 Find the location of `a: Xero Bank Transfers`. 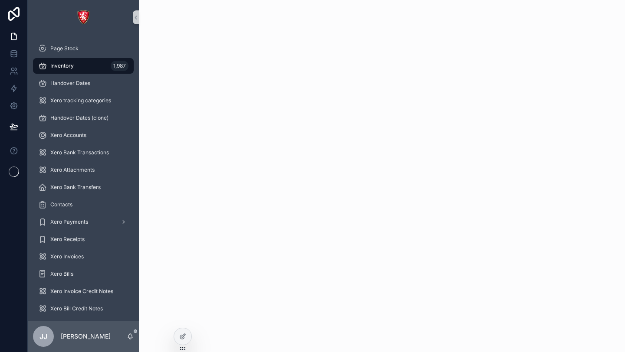

a: Xero Bank Transfers is located at coordinates (83, 187).